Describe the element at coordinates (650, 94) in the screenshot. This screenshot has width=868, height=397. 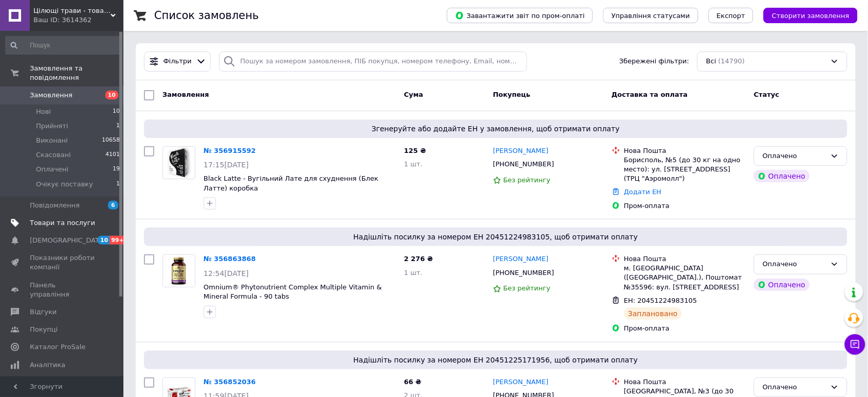
I see `span: Доставка та оплата` at that location.